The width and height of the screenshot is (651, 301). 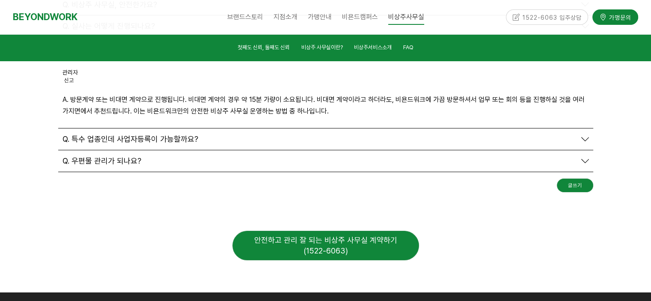 I want to click on p: A. 방문계약 또는 비대면 계약으로 진행됩니다. 비대면 계약의 경우 약 15분 가량이 소요됩니다. 비대면 계약이라고 하더라도, 비욘드워크에 가끔 방문하셔서 업무 또는 회의 등..., so click(x=326, y=105).